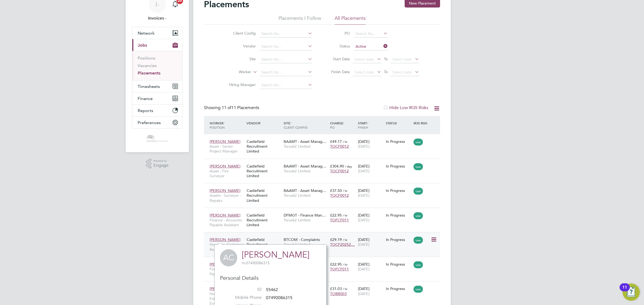 The image size is (644, 305). I want to click on span: £37.50, so click(336, 190).